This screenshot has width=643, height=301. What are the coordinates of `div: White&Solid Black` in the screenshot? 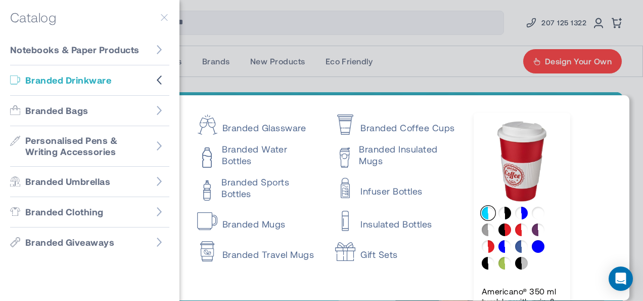 It's located at (488, 263).